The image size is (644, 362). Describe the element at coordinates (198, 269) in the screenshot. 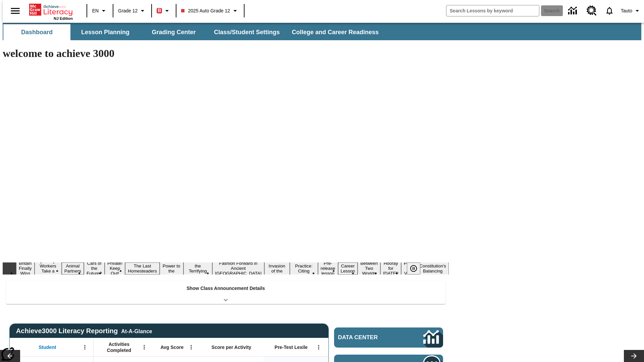

I see `button: Slide 8 Attack of the Terrifying Tomatoes` at that location.